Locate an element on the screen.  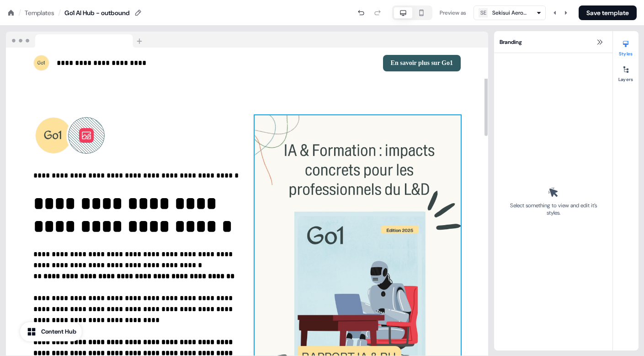
button: Layers is located at coordinates (626, 72).